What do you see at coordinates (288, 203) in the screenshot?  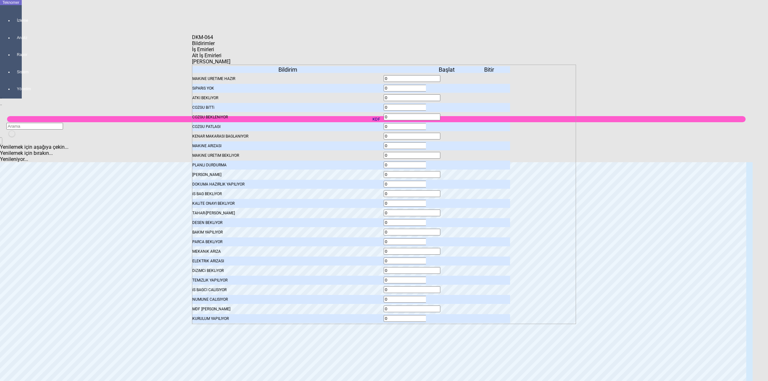 I see `div: KALiTE ONAYI BEKLiYOR` at bounding box center [288, 203].